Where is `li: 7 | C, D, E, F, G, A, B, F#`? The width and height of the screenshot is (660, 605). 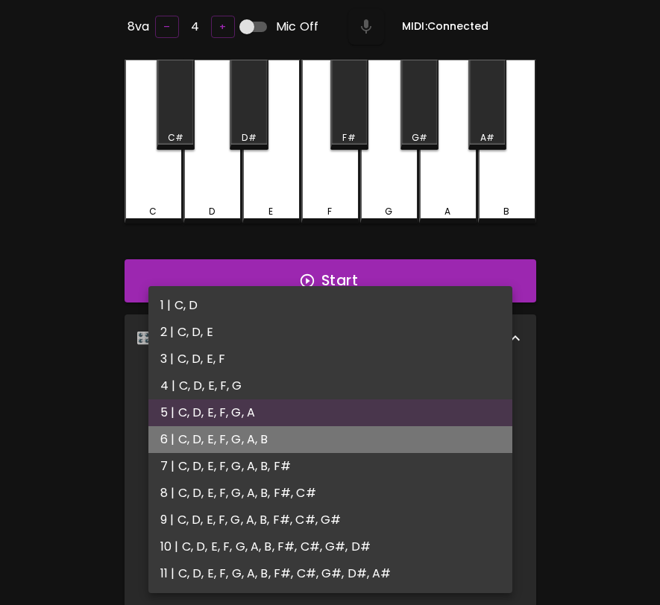
li: 7 | C, D, E, F, G, A, B, F# is located at coordinates (330, 467).